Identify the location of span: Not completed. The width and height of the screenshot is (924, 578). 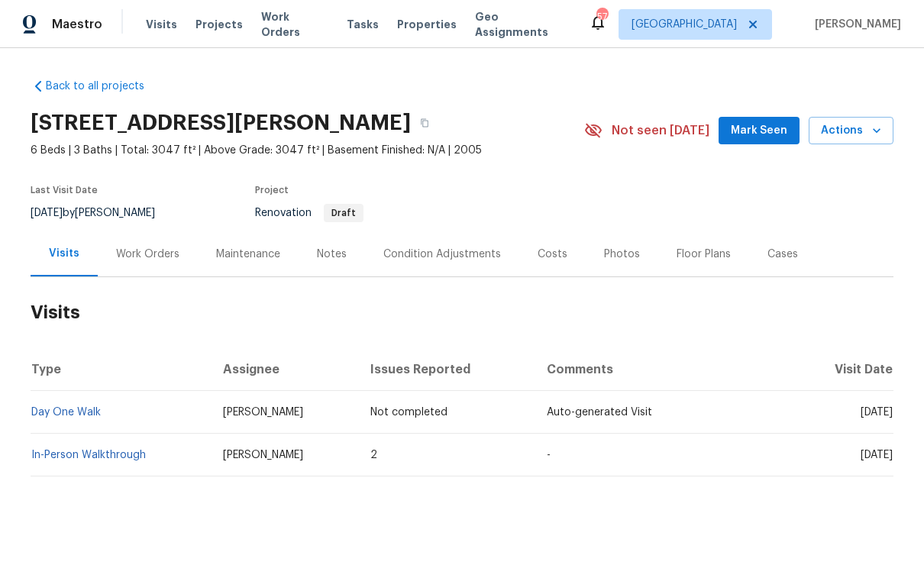
(409, 413).